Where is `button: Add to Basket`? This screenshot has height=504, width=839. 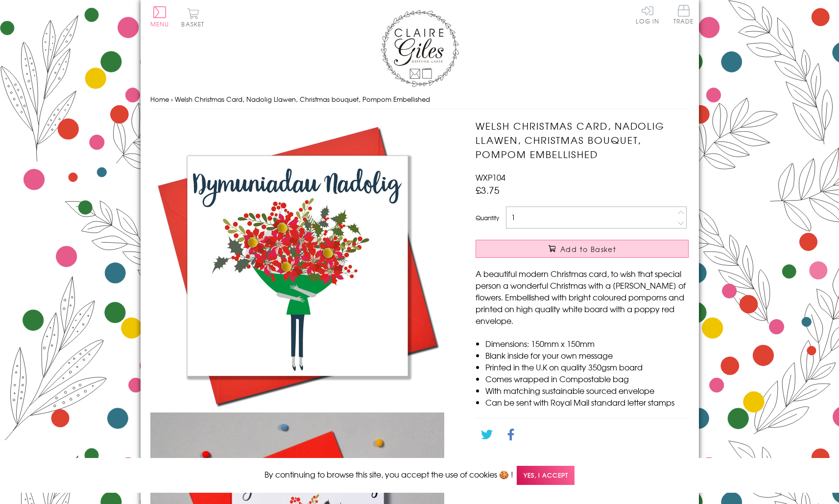
button: Add to Basket is located at coordinates (582, 248).